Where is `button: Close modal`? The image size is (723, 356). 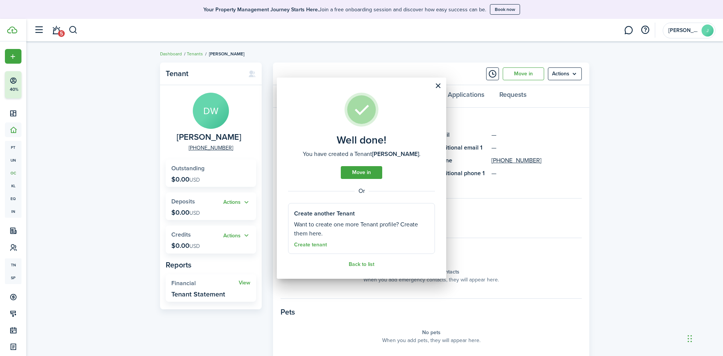
button: Close modal is located at coordinates (438, 86).